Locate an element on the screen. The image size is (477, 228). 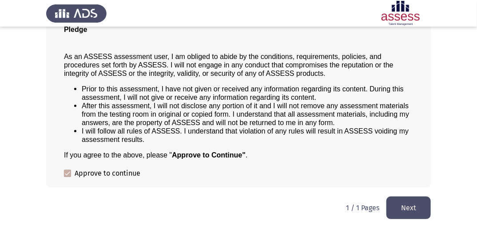
span: After this assessment, I will not disclose any portion of it and I will not remove any assessment... is located at coordinates (245, 114).